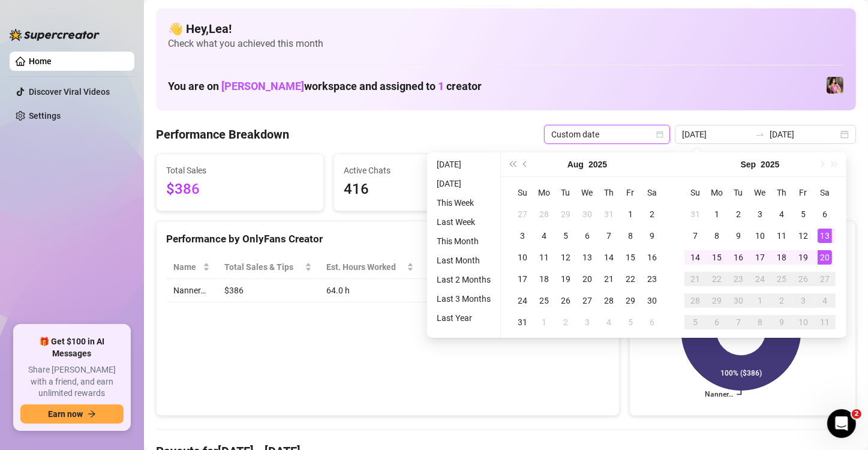 Image resolution: width=868 pixels, height=450 pixels. Describe the element at coordinates (652, 279) in the screenshot. I see `td: 2025-08-23` at that location.